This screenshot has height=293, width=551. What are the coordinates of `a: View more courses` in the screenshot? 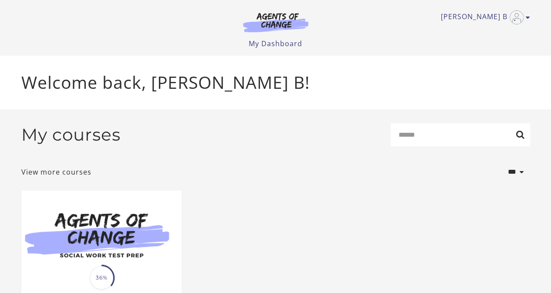 It's located at (56, 172).